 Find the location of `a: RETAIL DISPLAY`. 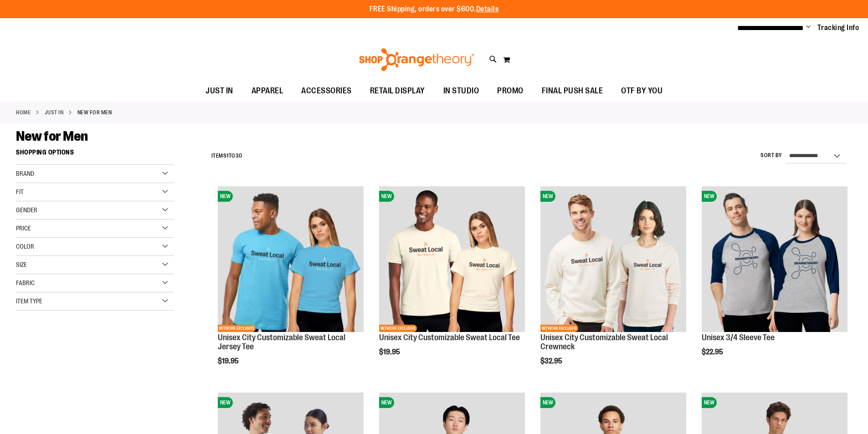

a: RETAIL DISPLAY is located at coordinates (398, 91).